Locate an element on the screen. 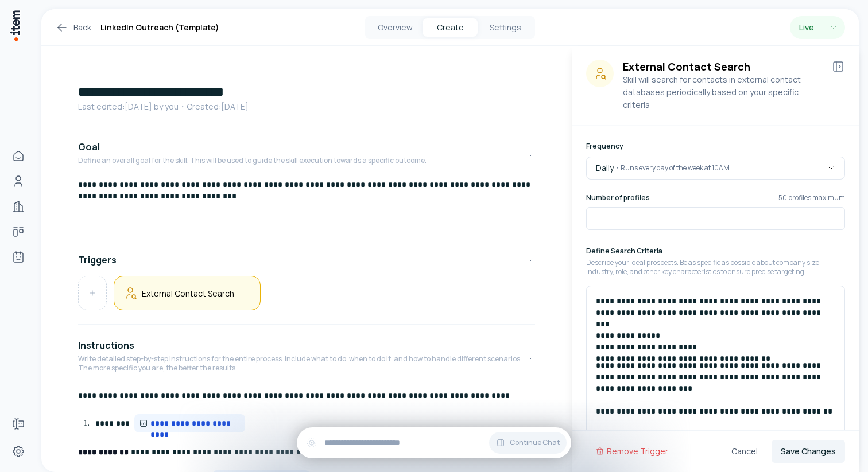  h4: Instructions is located at coordinates (106, 345).